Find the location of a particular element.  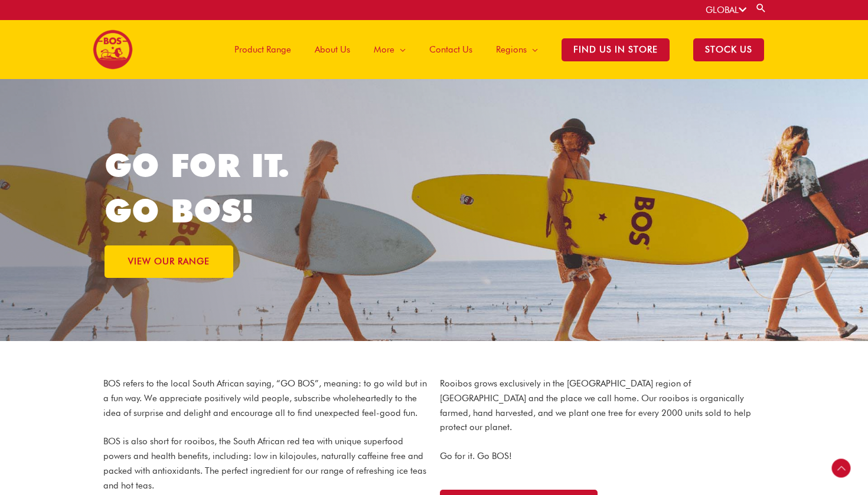

img: BOS logo finals-200px is located at coordinates (113, 50).